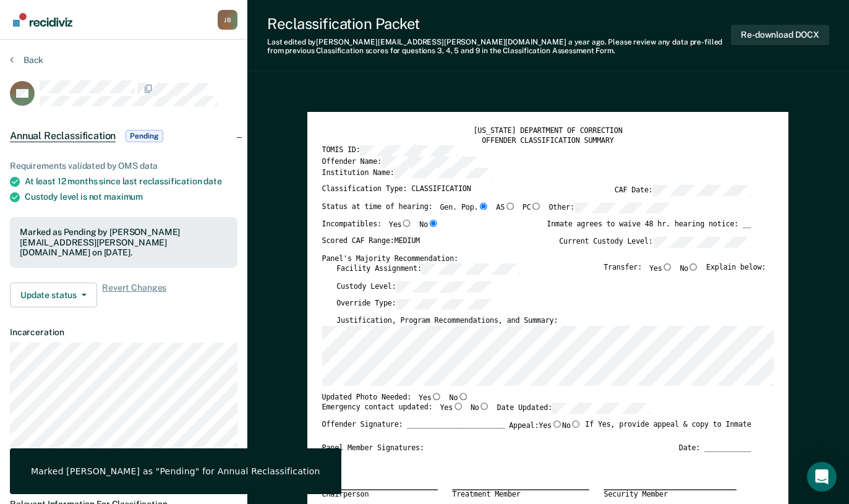  What do you see at coordinates (548, 139) in the screenshot?
I see `div: OFFENDER CLASSIFICATION SUMMARY` at bounding box center [548, 139].